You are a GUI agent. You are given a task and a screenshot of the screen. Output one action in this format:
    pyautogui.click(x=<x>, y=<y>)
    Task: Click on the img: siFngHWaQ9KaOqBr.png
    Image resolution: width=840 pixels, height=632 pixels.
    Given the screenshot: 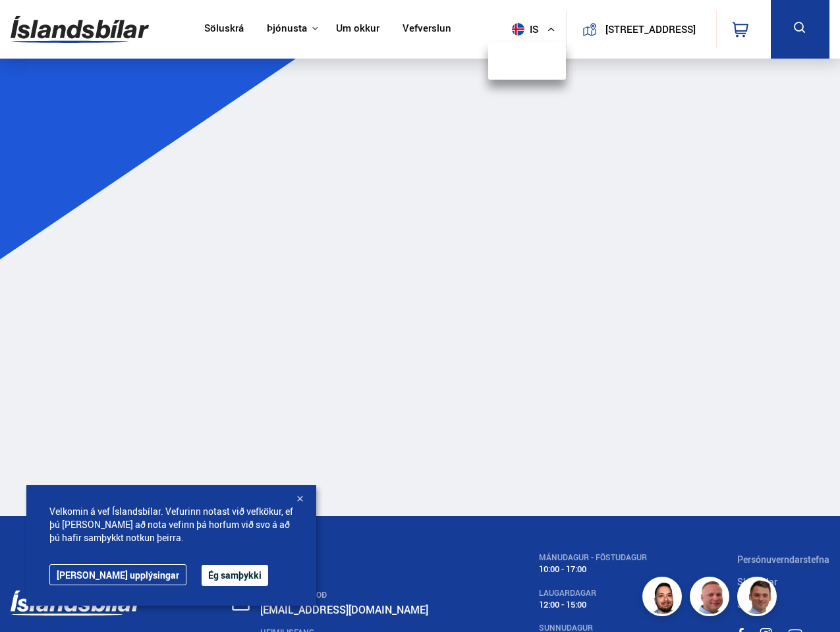 What is the action you would take?
    pyautogui.click(x=711, y=598)
    